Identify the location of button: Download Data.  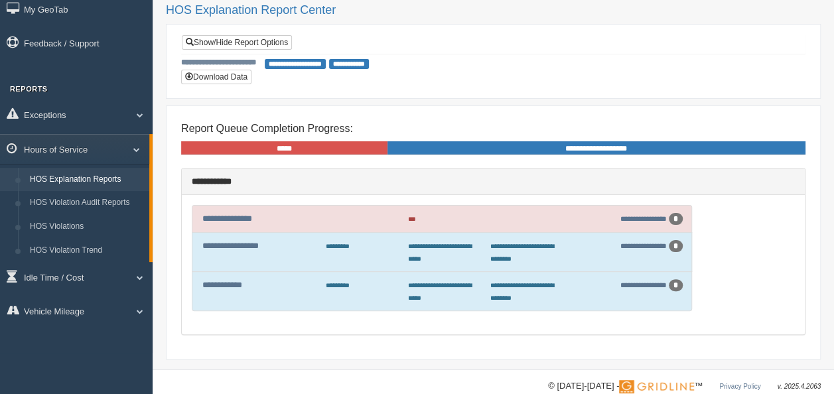
(216, 77).